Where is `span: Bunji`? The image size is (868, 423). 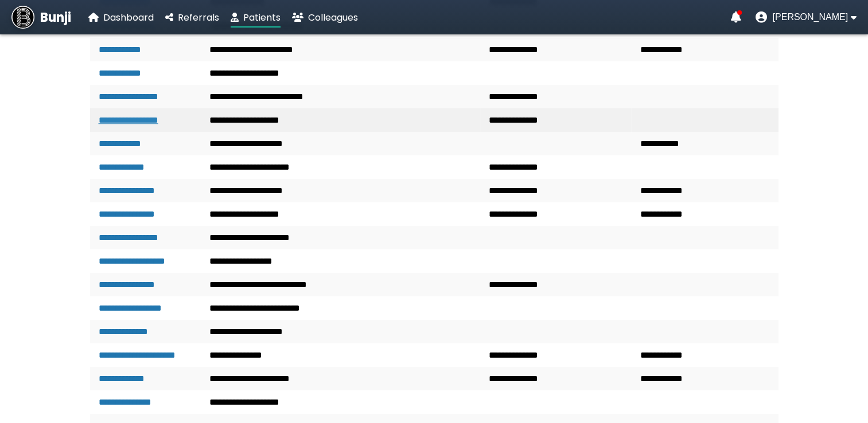 span: Bunji is located at coordinates (56, 17).